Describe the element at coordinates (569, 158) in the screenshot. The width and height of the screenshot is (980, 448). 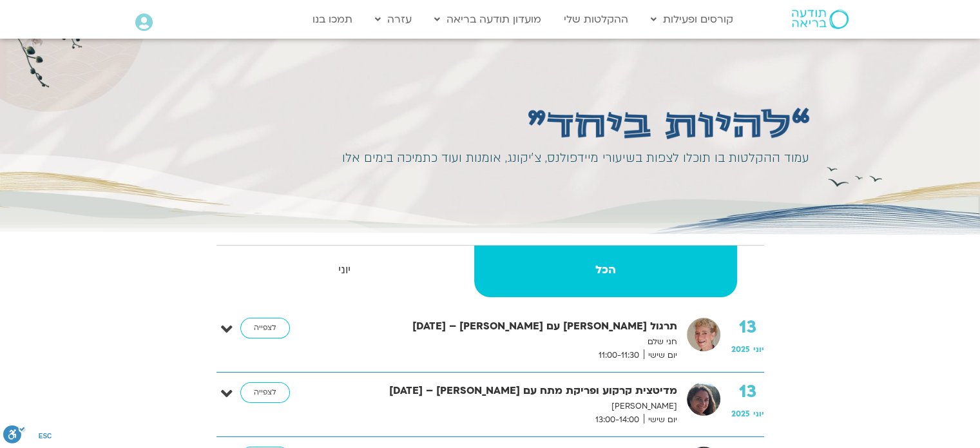
I see `div: עמוד ההקלטות בו תוכלו לצפות בשיעורי מיידפולנס, צ׳יקונג, אומנות ועוד כתמיכה בימים אלו​` at that location.